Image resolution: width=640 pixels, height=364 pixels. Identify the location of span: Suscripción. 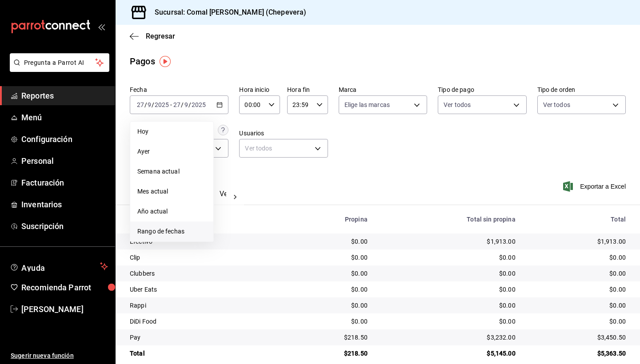
(65, 226).